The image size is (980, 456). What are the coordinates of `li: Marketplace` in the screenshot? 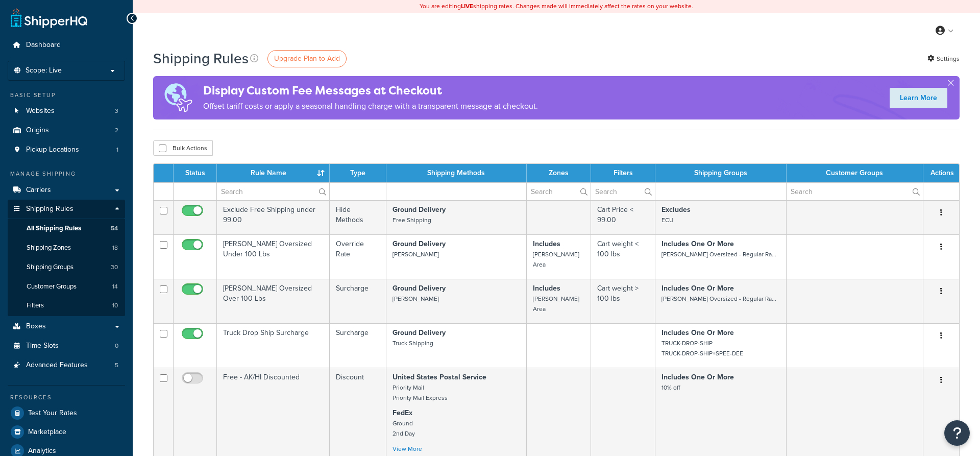 It's located at (66, 432).